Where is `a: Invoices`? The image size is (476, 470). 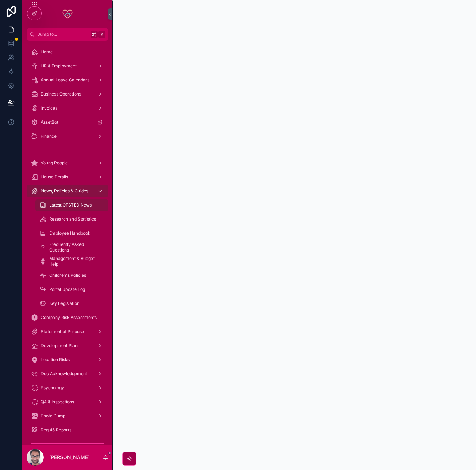
a: Invoices is located at coordinates (67, 109).